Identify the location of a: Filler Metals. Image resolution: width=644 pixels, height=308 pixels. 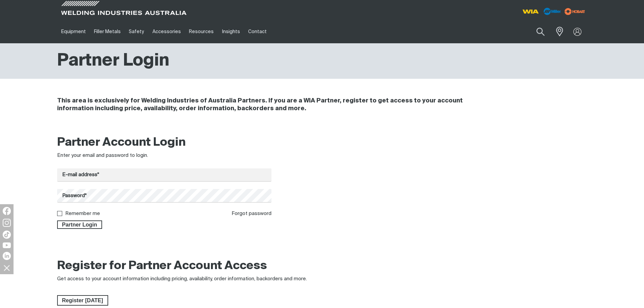
(107, 31).